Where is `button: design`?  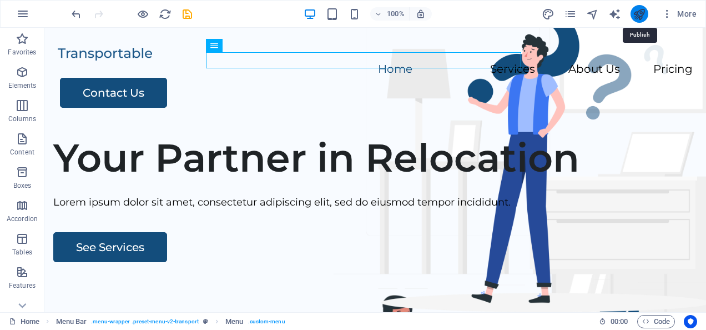 button: design is located at coordinates (548, 14).